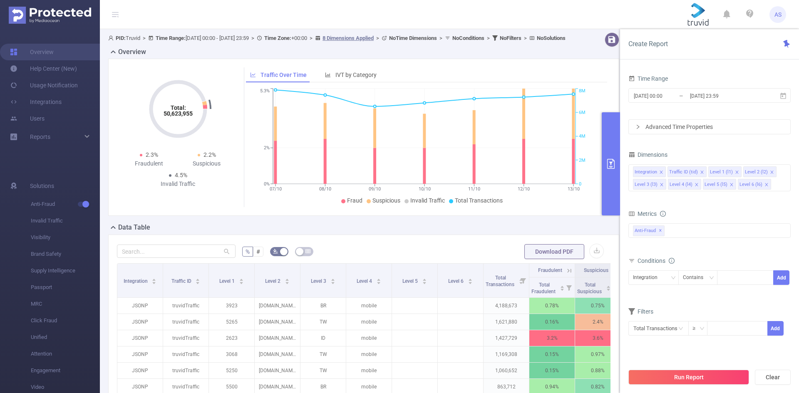 The width and height of the screenshot is (799, 393). Describe the element at coordinates (231, 322) in the screenshot. I see `p: 5265` at that location.